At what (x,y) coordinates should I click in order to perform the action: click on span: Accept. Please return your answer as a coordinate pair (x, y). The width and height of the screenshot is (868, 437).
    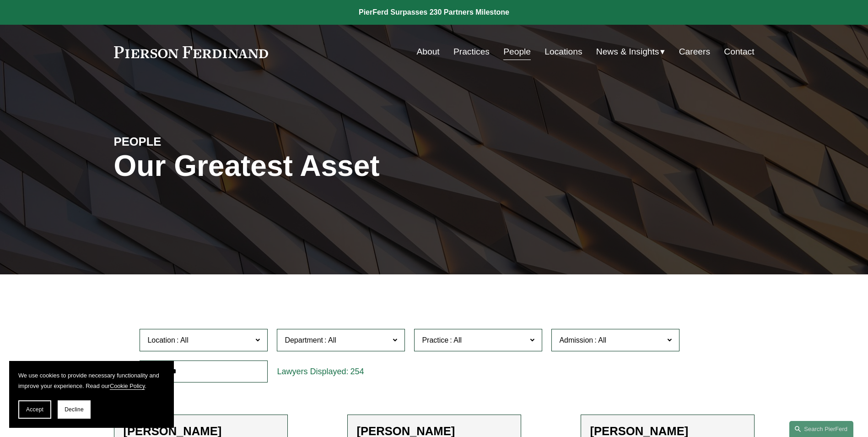
    Looking at the image, I should click on (34, 409).